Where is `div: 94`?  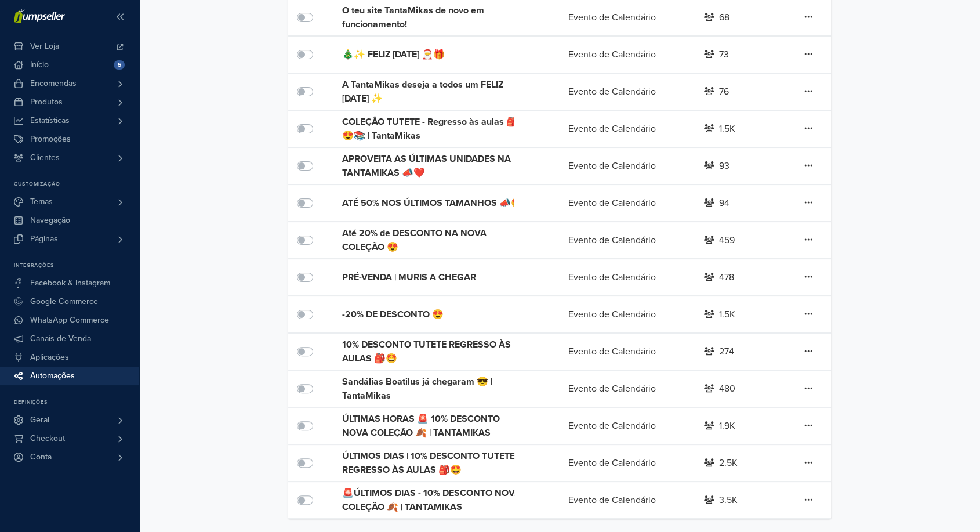
div: 94 is located at coordinates (724, 203).